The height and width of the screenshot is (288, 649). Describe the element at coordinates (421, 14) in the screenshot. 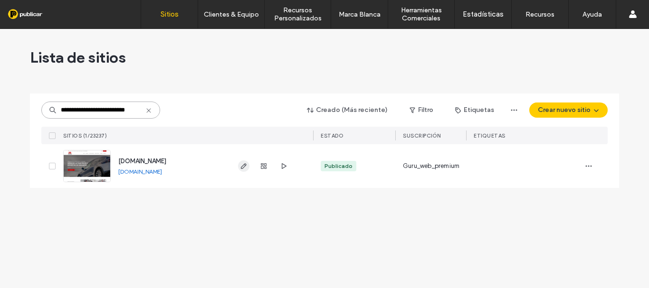

I see `label: Herramientas Comerciales` at that location.